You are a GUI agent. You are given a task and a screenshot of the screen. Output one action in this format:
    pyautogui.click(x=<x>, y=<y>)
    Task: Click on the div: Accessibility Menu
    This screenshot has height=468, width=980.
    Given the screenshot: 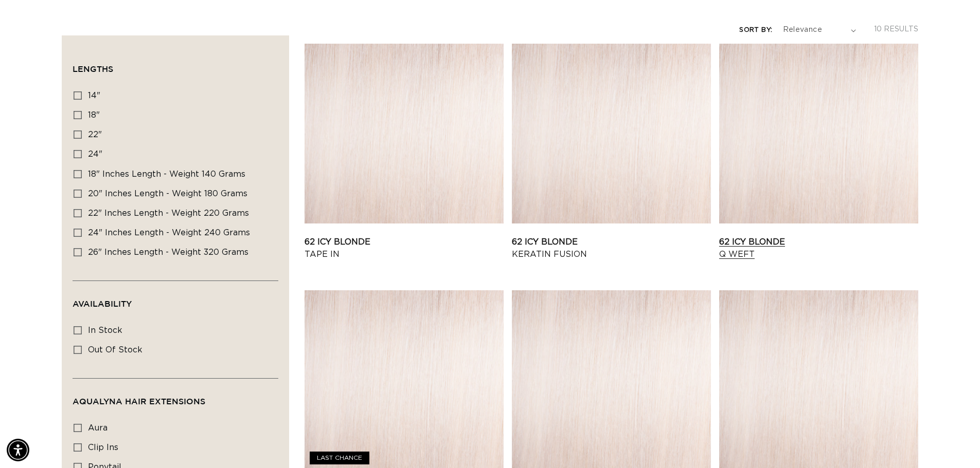 What is the action you would take?
    pyautogui.click(x=18, y=450)
    